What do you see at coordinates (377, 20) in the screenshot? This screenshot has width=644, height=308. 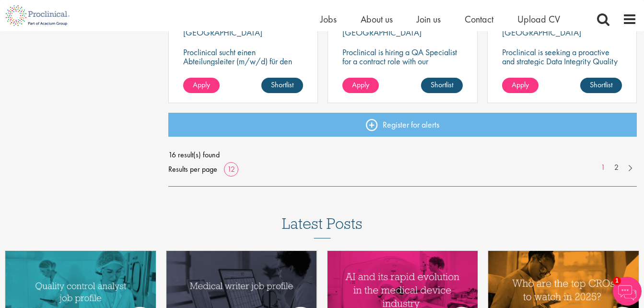 I see `a: About us` at bounding box center [377, 20].